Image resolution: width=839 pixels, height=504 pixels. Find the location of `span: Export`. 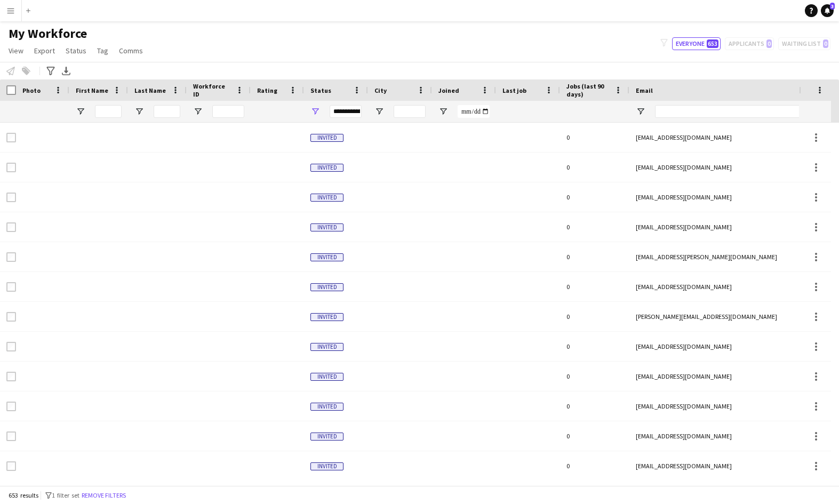

span: Export is located at coordinates (44, 51).